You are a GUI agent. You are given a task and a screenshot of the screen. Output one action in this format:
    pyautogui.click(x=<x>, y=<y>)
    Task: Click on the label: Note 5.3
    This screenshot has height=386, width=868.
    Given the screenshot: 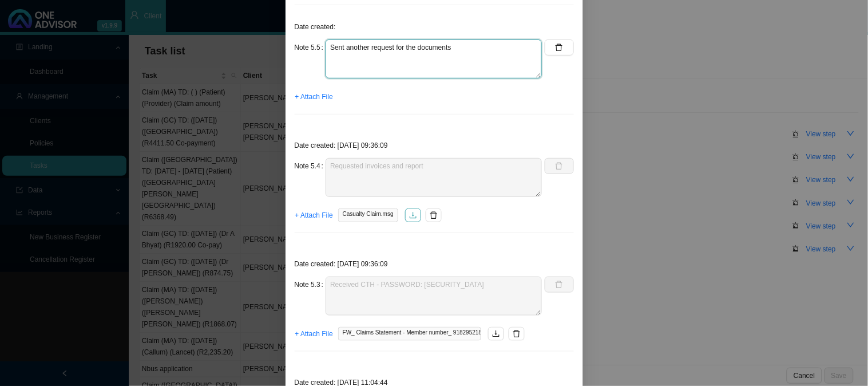 What is the action you would take?
    pyautogui.click(x=310, y=285)
    